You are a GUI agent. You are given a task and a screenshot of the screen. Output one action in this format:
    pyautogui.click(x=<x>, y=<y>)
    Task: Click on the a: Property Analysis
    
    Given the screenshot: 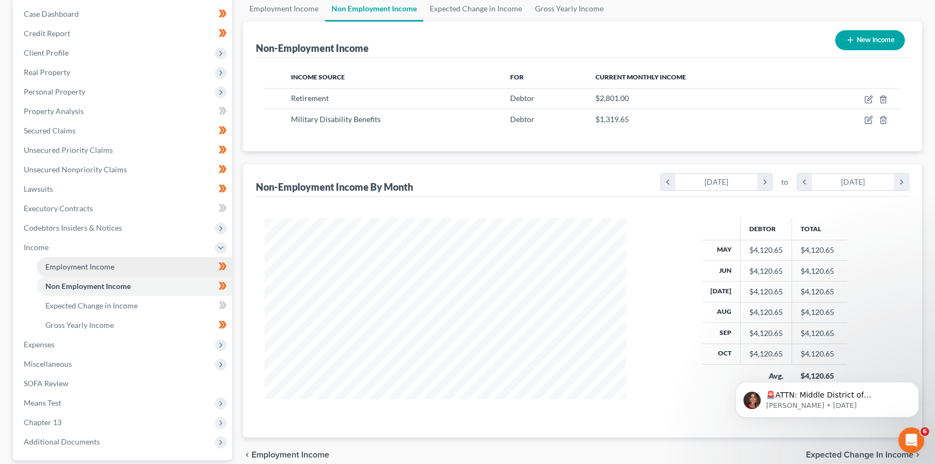 What is the action you would take?
    pyautogui.click(x=124, y=111)
    